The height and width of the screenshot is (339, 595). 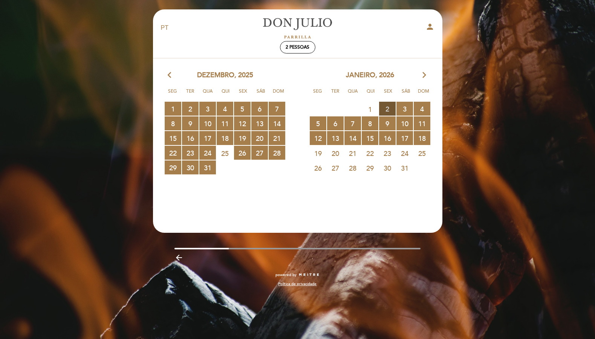 I want to click on i: person, so click(x=430, y=27).